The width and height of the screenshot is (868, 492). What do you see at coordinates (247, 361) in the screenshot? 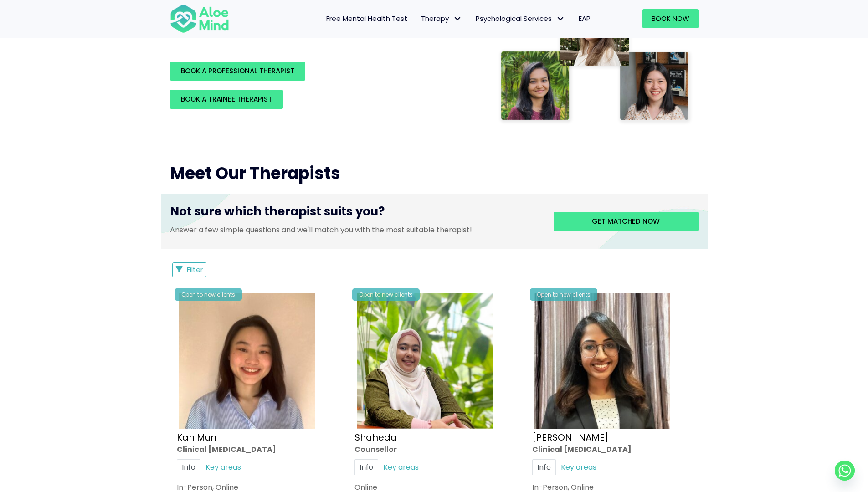
I see `img: Kah Mun-profile-crop-300×300` at bounding box center [247, 361].